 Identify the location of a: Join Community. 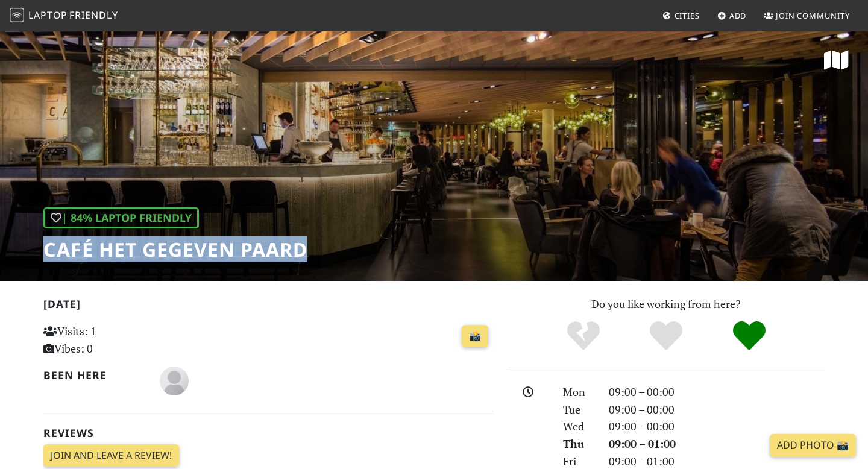
(807, 16).